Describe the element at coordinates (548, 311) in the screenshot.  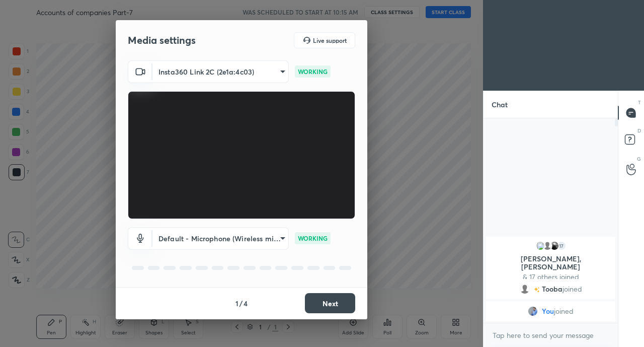
I see `span: You` at that location.